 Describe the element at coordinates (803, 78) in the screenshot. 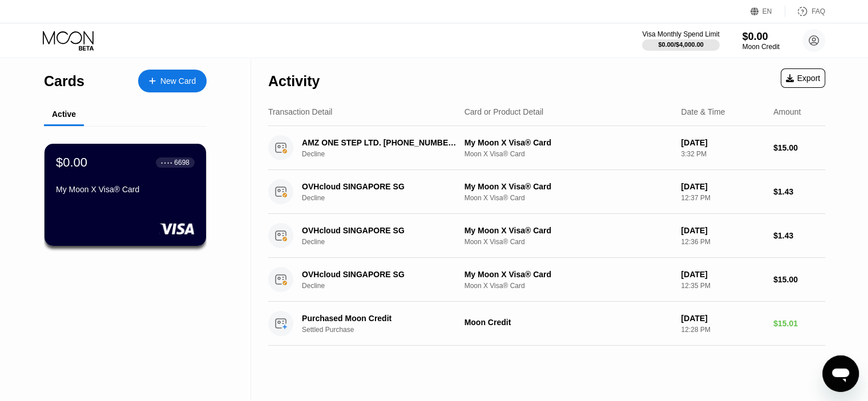

I see `div: Export` at that location.